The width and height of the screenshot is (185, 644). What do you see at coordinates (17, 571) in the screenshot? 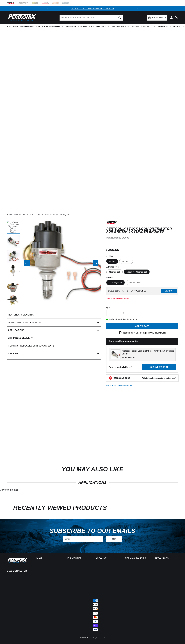
I see `p: Stay Connected` at bounding box center [17, 571].